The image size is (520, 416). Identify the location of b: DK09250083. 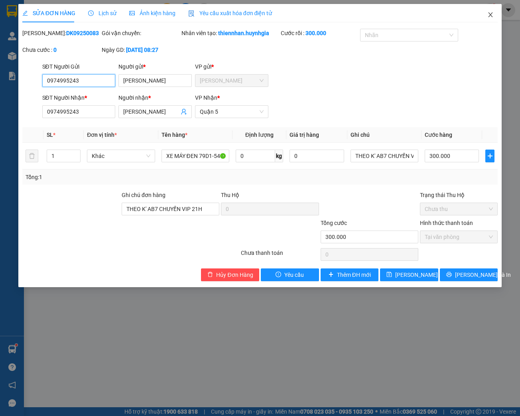
(82, 33).